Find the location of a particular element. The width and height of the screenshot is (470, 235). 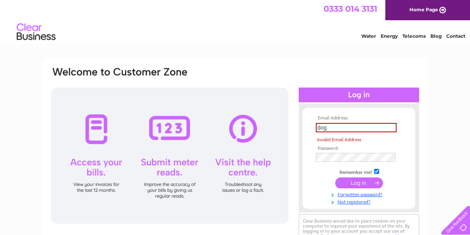

a: Contact is located at coordinates (456, 36).